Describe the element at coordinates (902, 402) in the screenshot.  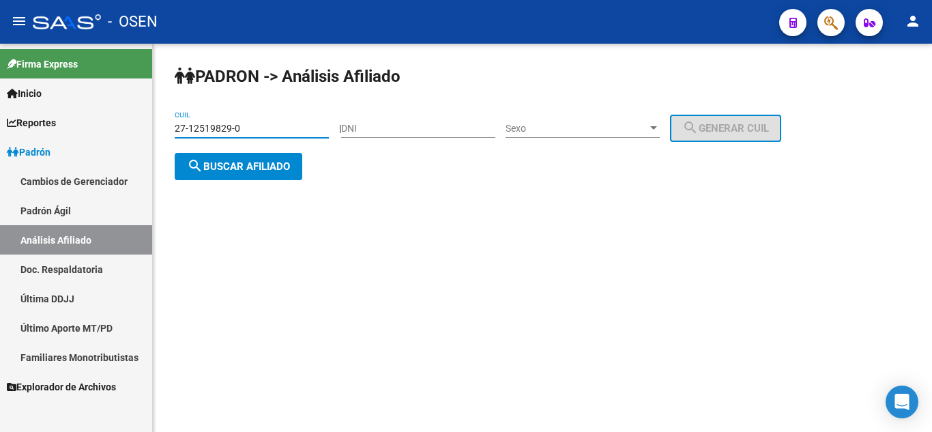
I see `div: Open Intercom Messenger` at that location.